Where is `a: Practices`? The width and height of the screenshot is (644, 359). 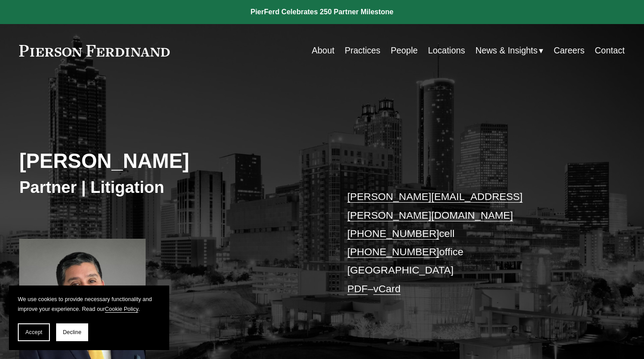 a: Practices is located at coordinates (363, 51).